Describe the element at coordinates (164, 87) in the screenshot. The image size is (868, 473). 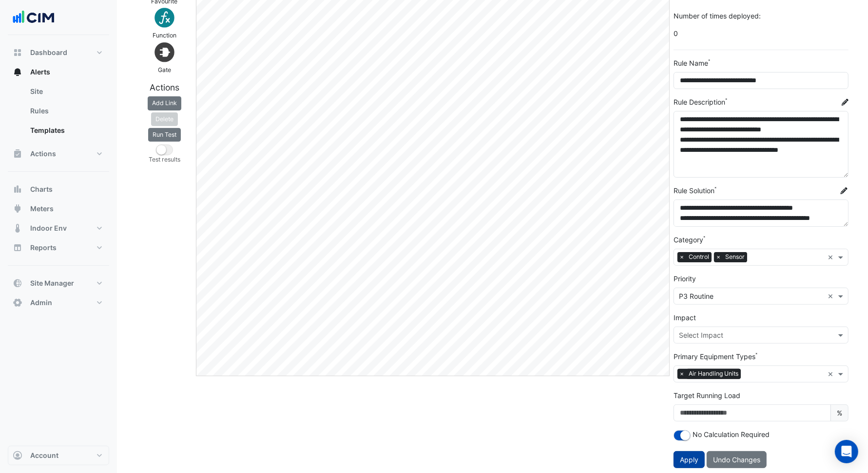
I see `h5: Actions` at that location.